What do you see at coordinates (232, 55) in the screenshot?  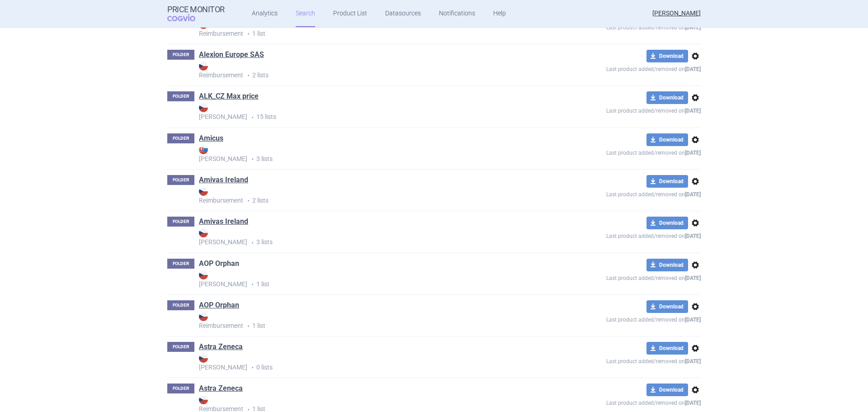 I see `h1: Alexion Europe SAS` at bounding box center [232, 55].